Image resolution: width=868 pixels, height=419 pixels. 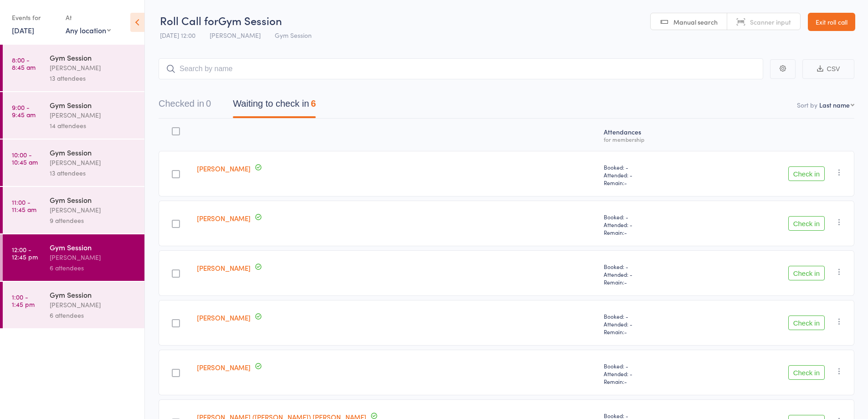 What do you see at coordinates (88, 31) in the screenshot?
I see `div: Any location` at bounding box center [88, 31].